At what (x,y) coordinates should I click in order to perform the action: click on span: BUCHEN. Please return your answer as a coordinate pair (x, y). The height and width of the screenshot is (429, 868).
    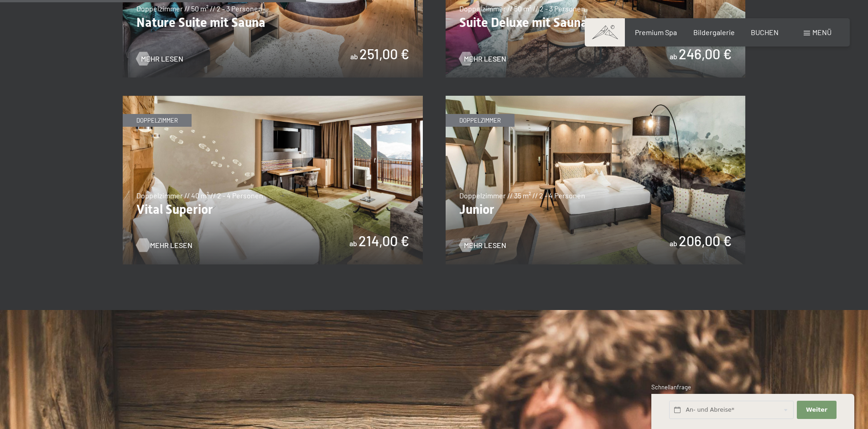
    Looking at the image, I should click on (765, 32).